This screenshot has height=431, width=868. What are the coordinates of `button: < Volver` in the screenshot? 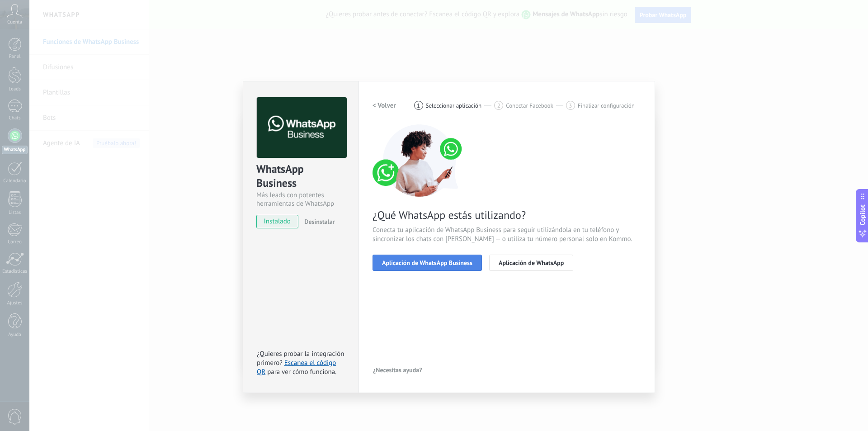 It's located at (384, 105).